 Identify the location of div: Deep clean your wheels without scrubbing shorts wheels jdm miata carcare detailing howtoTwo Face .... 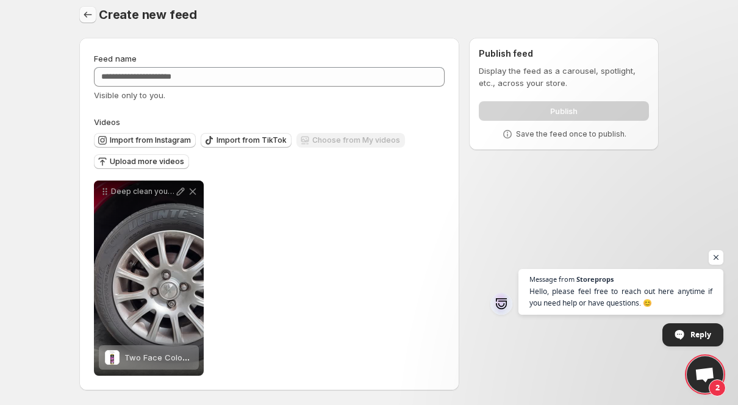
(149, 278).